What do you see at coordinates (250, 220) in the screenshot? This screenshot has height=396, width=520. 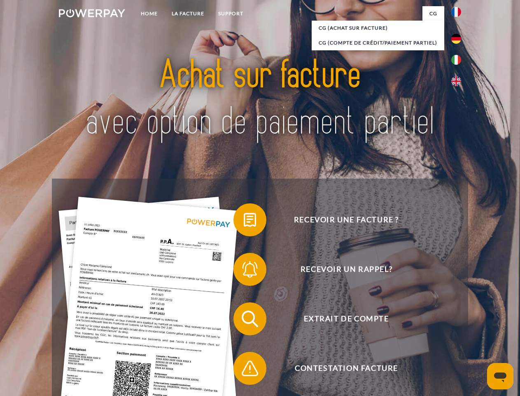 I see `img: qb_bill.svg` at bounding box center [250, 220].